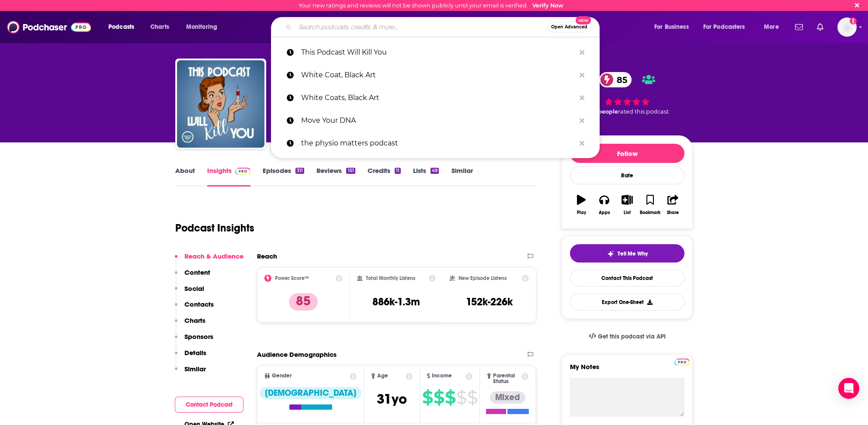  Describe the element at coordinates (444, 27) in the screenshot. I see `div: Search podcasts, credits, & more...` at that location.